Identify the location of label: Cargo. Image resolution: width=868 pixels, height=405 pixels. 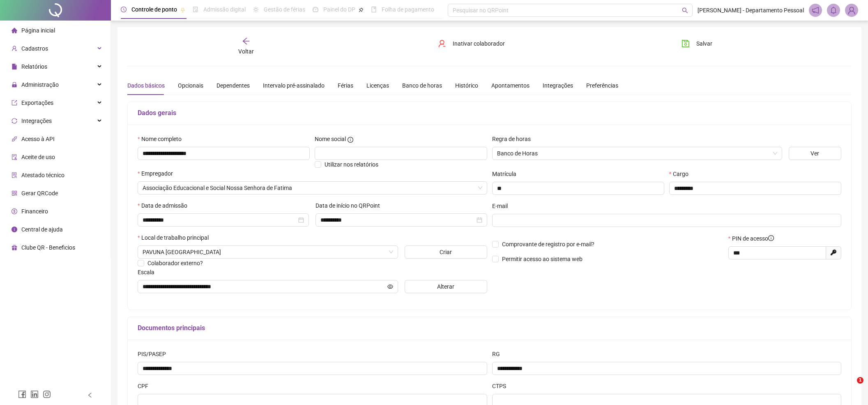
(681, 174).